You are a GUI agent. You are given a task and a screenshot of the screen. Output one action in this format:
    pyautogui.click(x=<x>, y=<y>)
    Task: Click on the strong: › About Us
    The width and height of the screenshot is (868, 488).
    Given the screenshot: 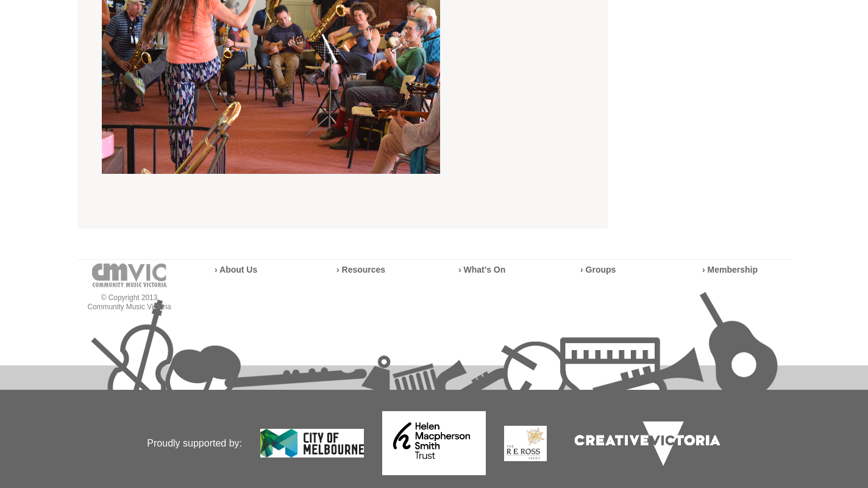 What is the action you would take?
    pyautogui.click(x=236, y=269)
    